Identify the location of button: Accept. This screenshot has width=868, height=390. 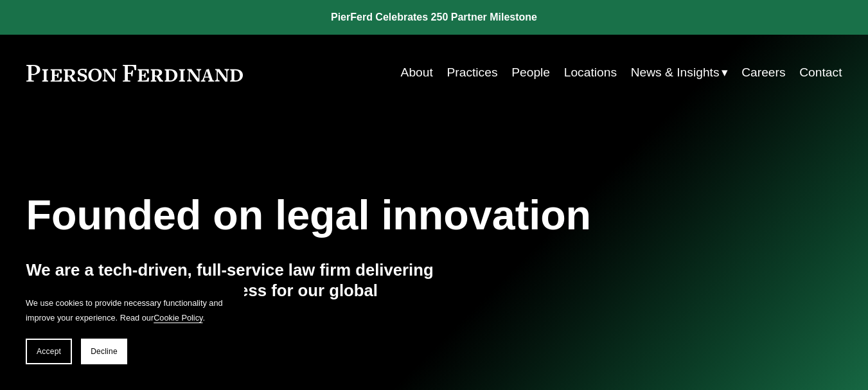
(49, 352).